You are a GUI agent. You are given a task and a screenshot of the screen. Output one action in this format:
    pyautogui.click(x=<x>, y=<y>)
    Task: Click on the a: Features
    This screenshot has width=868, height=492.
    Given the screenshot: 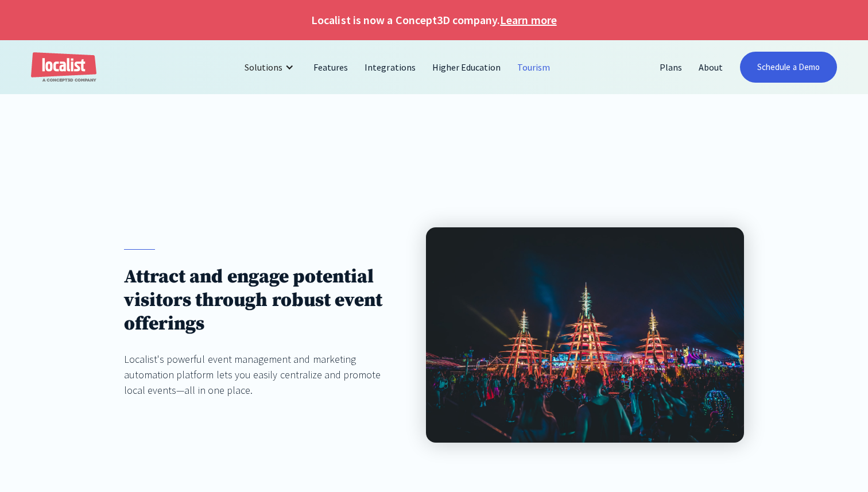 What is the action you would take?
    pyautogui.click(x=331, y=67)
    